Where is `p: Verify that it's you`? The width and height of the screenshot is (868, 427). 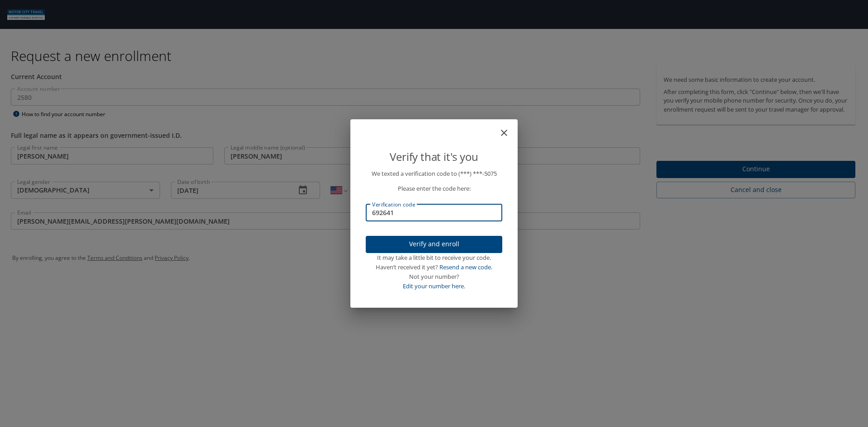 p: Verify that it's you is located at coordinates (434, 157).